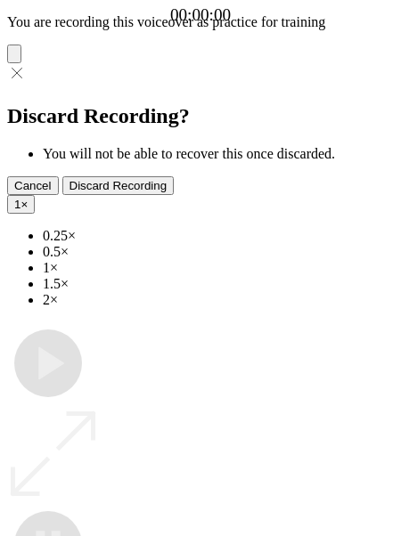 Image resolution: width=401 pixels, height=536 pixels. Describe the element at coordinates (218, 284) in the screenshot. I see `li: 1.5×` at that location.